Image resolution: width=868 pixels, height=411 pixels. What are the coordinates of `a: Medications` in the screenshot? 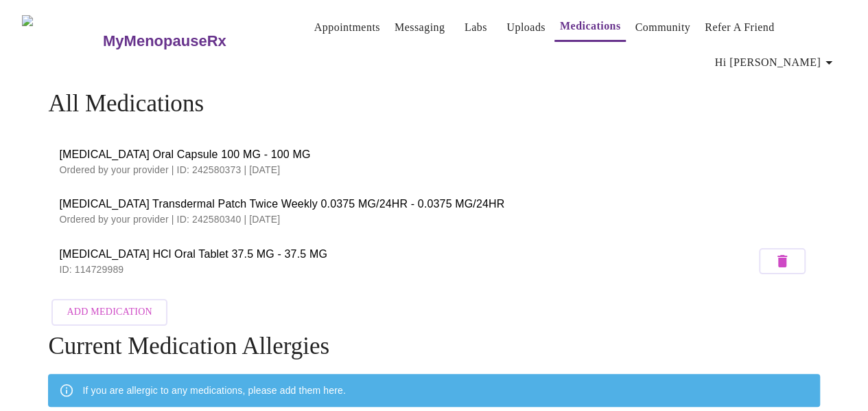 It's located at (590, 26).